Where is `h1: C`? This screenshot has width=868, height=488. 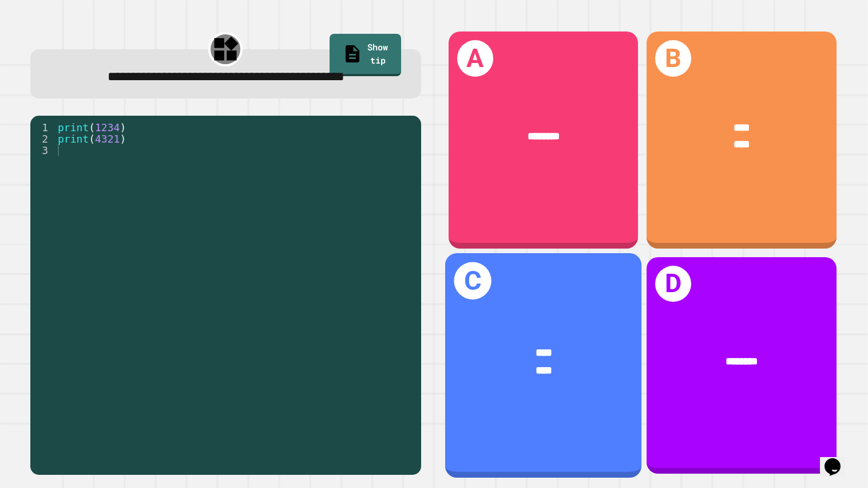
h1: C is located at coordinates (473, 281).